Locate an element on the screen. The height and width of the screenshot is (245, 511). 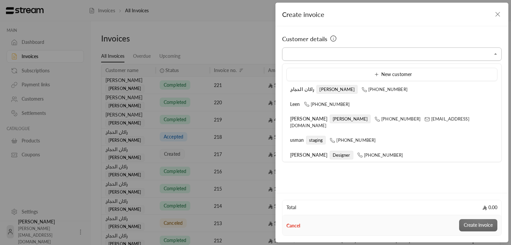
span: New customer is located at coordinates (392, 74).